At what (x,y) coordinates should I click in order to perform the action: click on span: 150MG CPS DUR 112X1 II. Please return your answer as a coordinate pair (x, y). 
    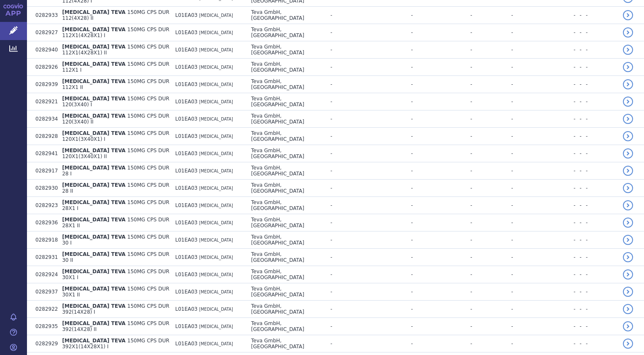
    Looking at the image, I should click on (115, 85).